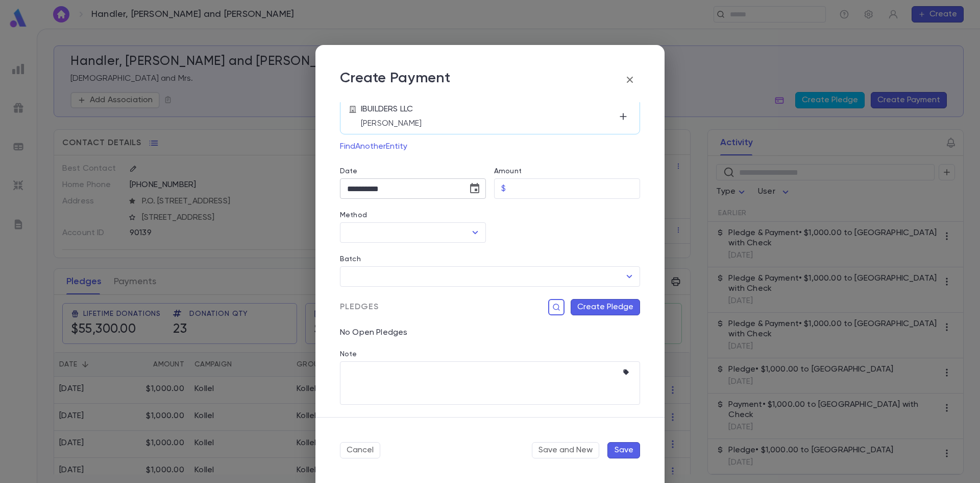  What do you see at coordinates (360, 450) in the screenshot?
I see `button: Cancel` at bounding box center [360, 450].